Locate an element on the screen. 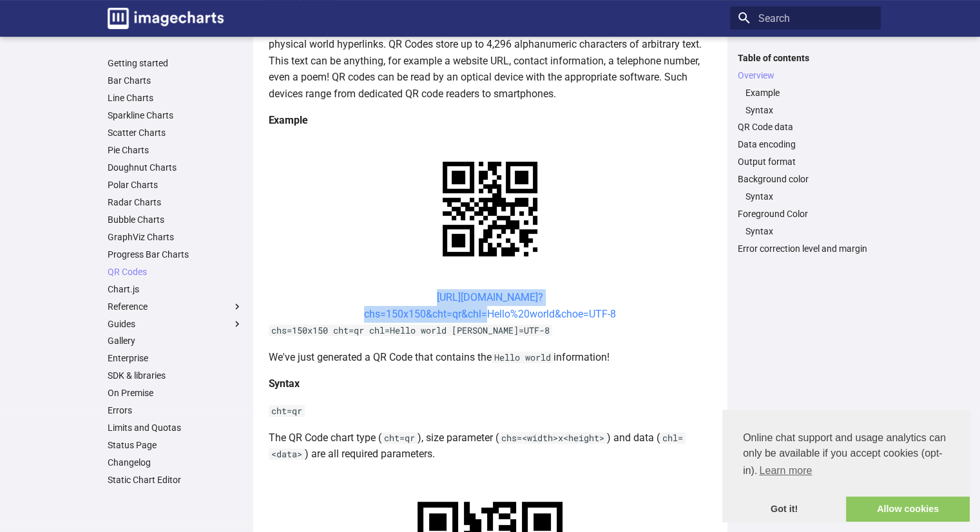  a: Output format is located at coordinates (805, 162).